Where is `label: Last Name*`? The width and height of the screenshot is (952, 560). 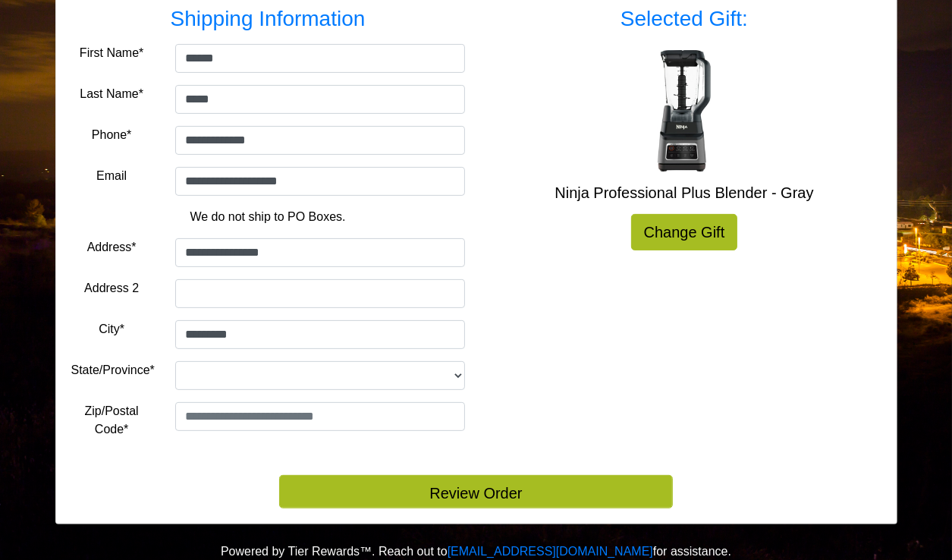 label: Last Name* is located at coordinates (111, 94).